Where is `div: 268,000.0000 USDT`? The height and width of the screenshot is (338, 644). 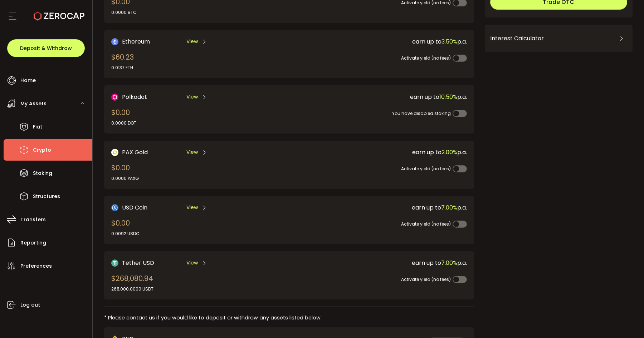
div: 268,000.0000 USDT is located at coordinates (133, 289).